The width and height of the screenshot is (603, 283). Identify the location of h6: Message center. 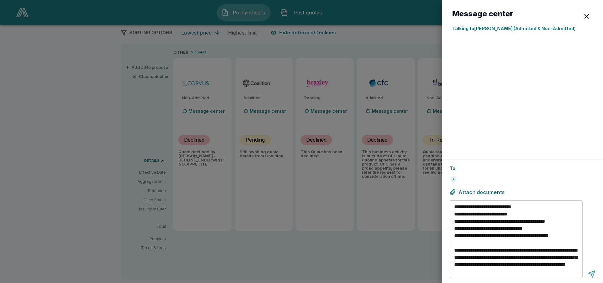
(483, 14).